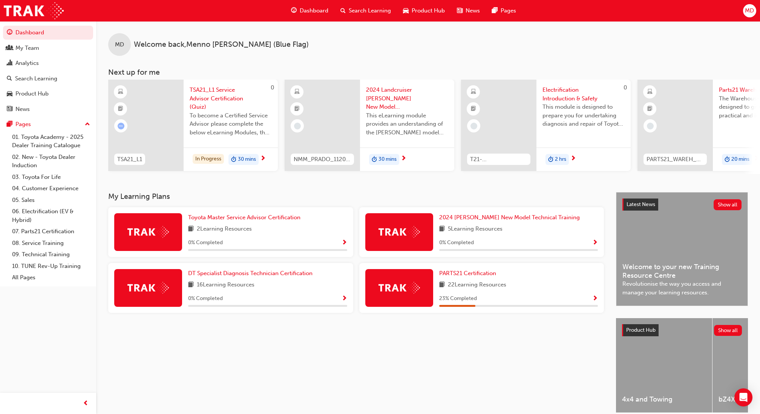  Describe the element at coordinates (406, 11) in the screenshot. I see `span: car-icon` at that location.